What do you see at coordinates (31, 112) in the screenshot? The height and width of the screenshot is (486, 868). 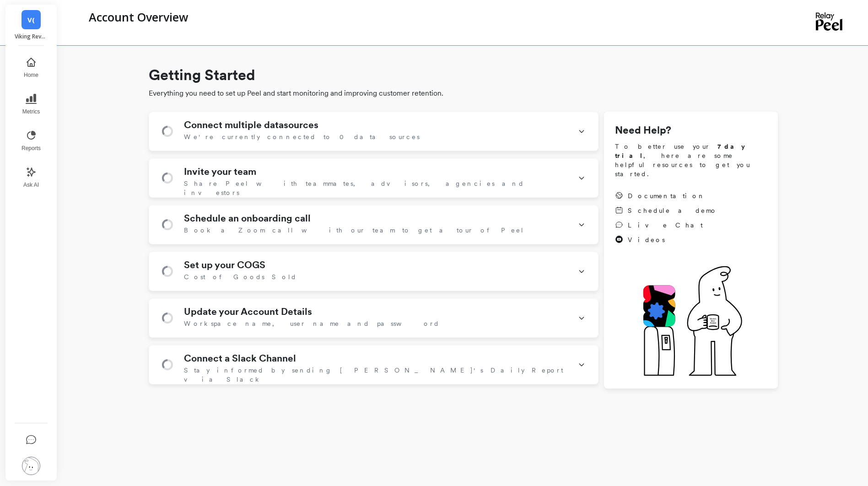 I see `span: Metrics` at bounding box center [31, 112].